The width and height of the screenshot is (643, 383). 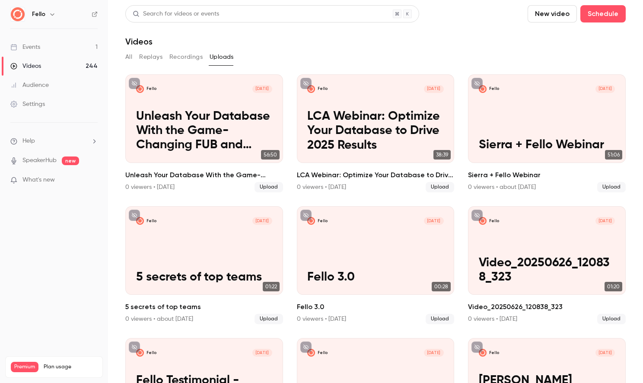 What do you see at coordinates (29, 85) in the screenshot?
I see `div: Audience` at bounding box center [29, 85].